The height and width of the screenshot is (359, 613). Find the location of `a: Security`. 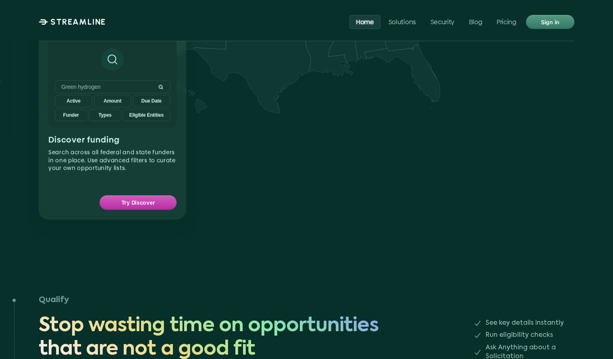

a: Security is located at coordinates (442, 21).